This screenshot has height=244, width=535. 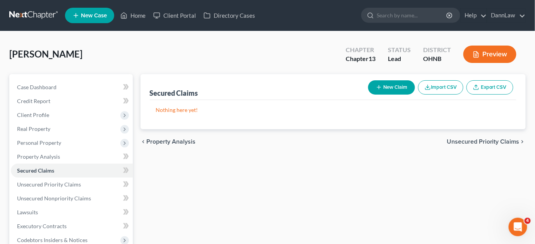 I want to click on span: Case Dashboard, so click(x=37, y=87).